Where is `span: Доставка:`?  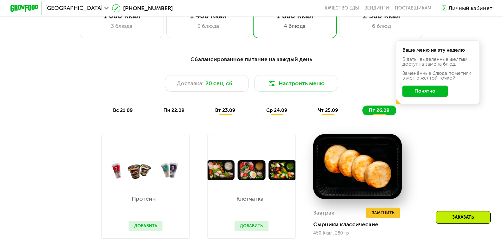
span: Доставка: is located at coordinates (190, 83).